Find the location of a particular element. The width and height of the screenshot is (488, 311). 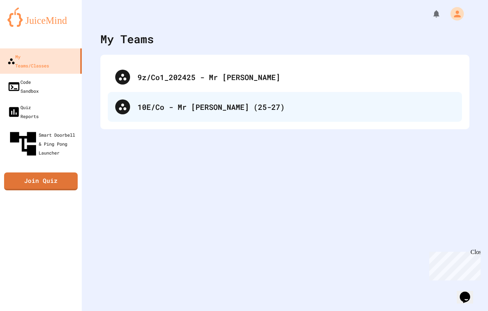

div: My Account is located at coordinates (454, 14).